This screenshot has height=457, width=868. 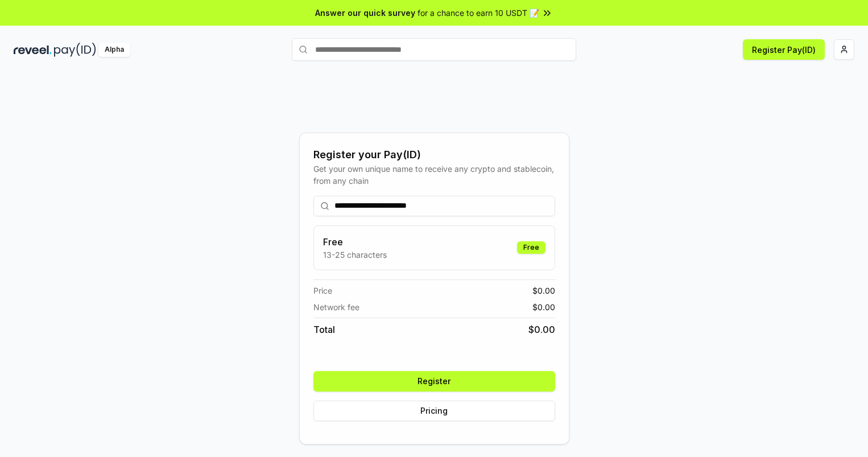 I want to click on img: reveel_dark, so click(x=32, y=50).